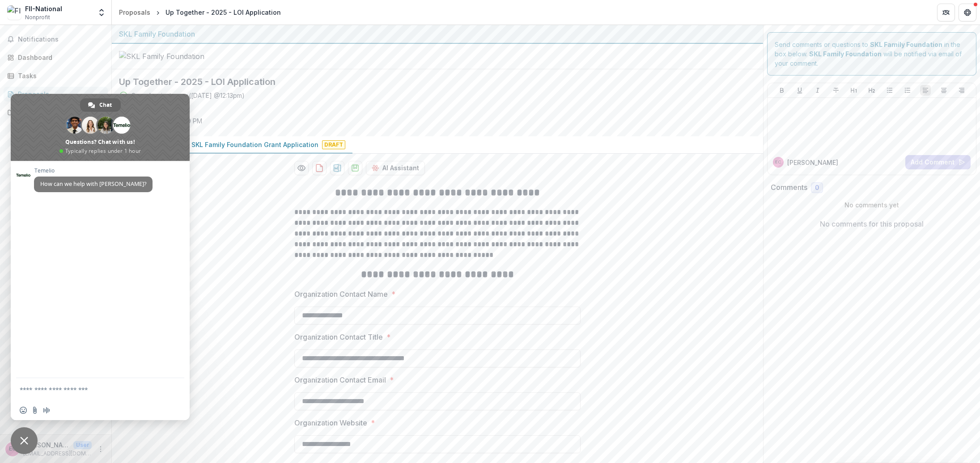 The image size is (980, 463). I want to click on div: Tasks, so click(59, 75).